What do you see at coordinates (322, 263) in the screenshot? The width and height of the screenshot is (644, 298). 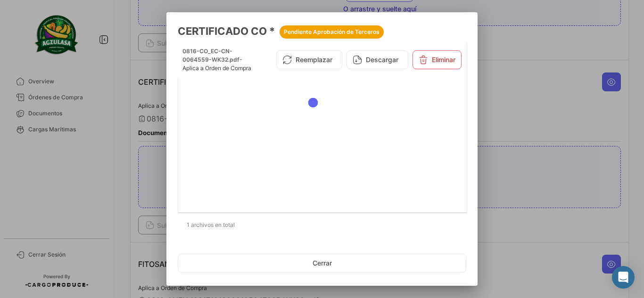 I see `button: Cerrar` at bounding box center [322, 263].